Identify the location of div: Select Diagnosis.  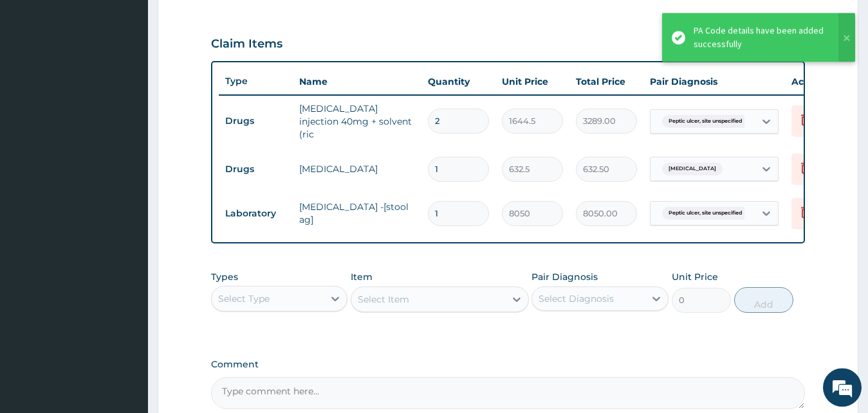
(576, 299).